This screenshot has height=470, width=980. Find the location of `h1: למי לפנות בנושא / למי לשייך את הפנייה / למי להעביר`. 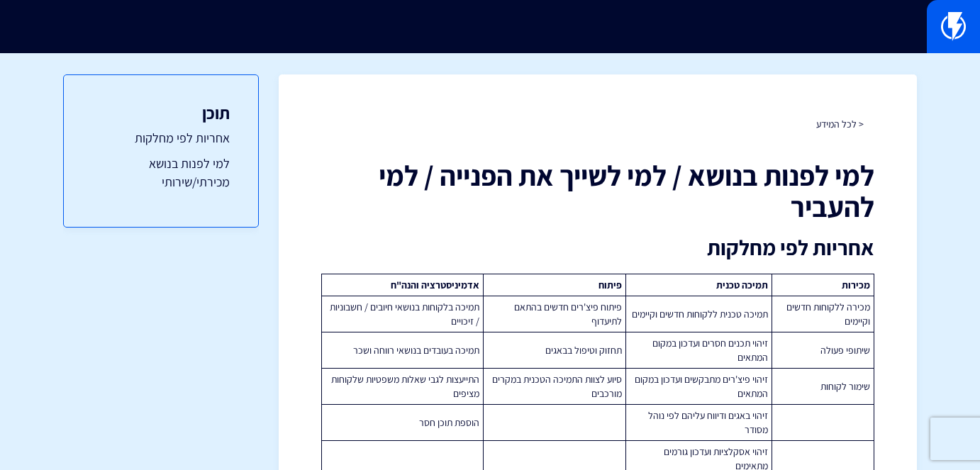

h1: למי לפנות בנושא / למי לשייך את הפנייה / למי להעביר is located at coordinates (598, 191).